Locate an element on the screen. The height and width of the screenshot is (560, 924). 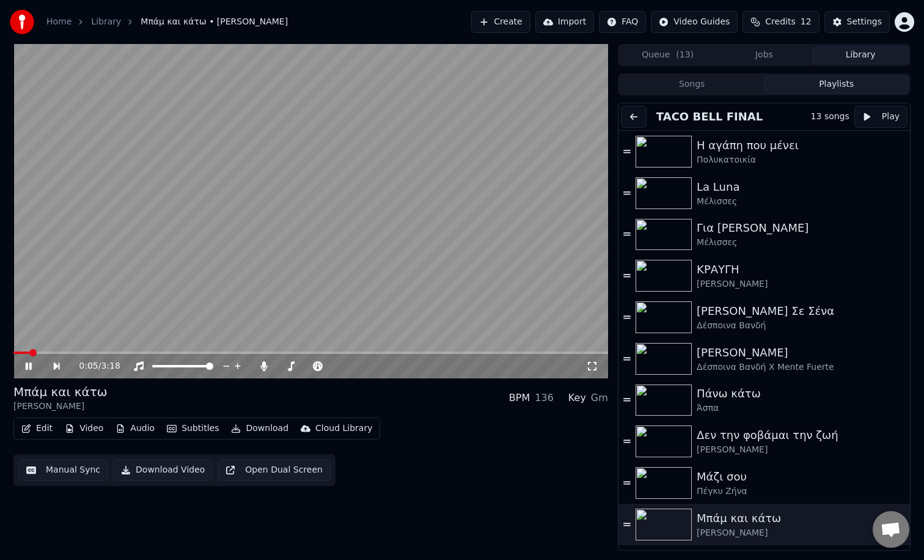
span: Credits is located at coordinates (780, 22).